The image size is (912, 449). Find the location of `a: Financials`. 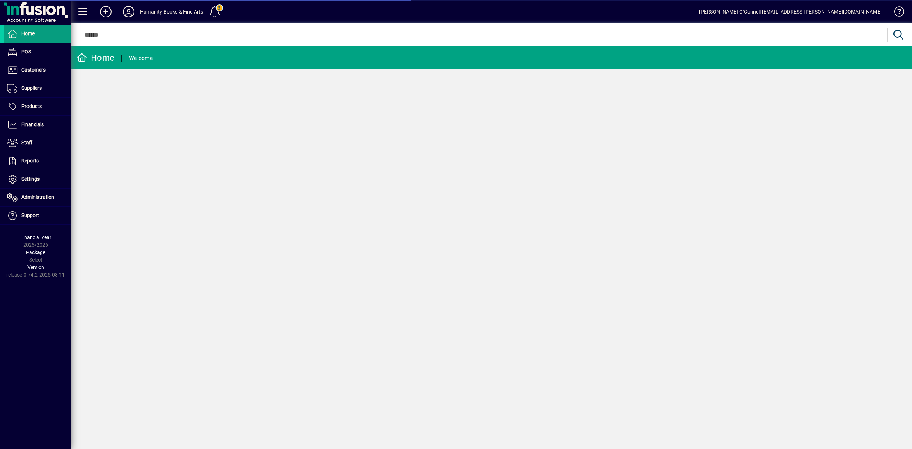

a: Financials is located at coordinates (37, 125).